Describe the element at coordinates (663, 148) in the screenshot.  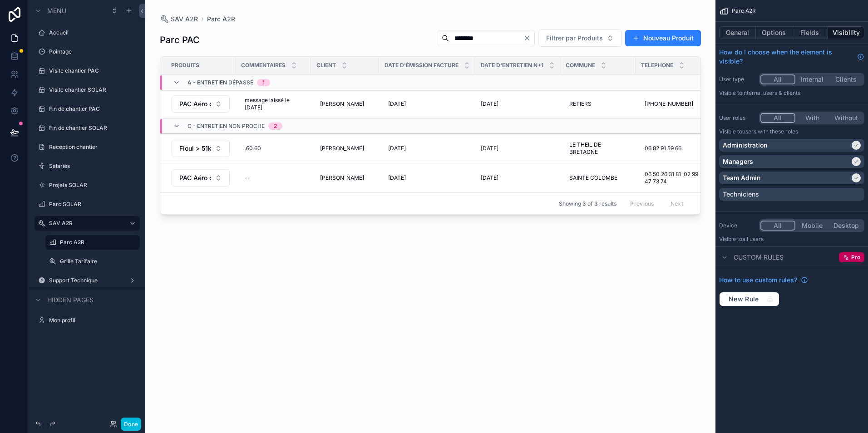
I see `span: 06 82 91 59 66` at that location.